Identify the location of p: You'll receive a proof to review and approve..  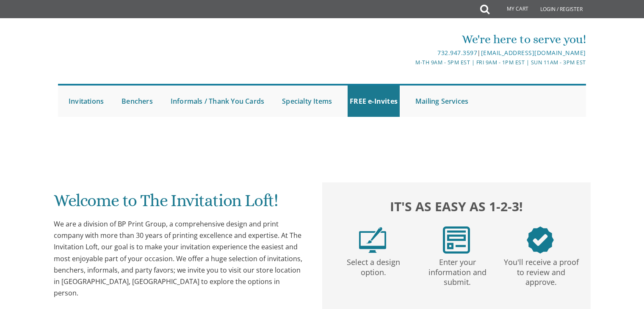
(541, 271).